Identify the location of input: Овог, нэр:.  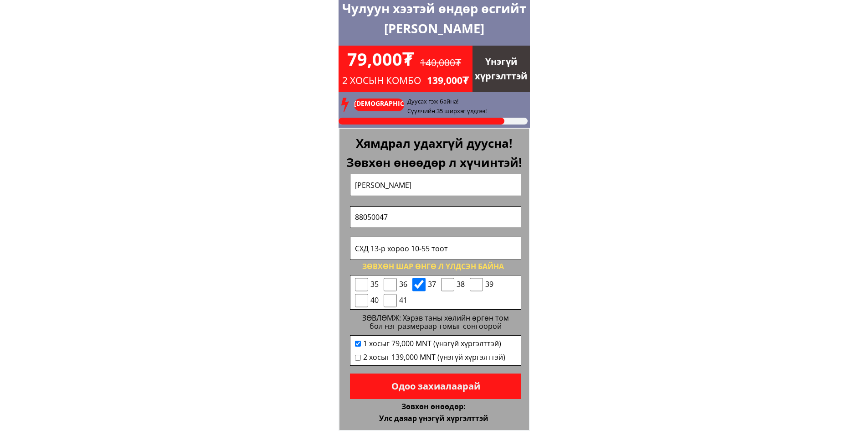
(435, 185).